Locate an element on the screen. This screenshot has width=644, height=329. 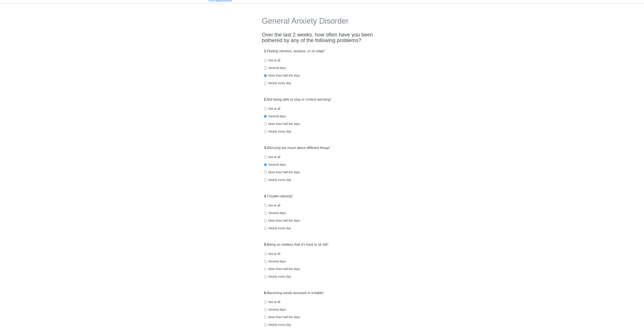
h2: Over the last 2 weeks, how often have you been bothered by any of the following problems? is located at coordinates (322, 38).